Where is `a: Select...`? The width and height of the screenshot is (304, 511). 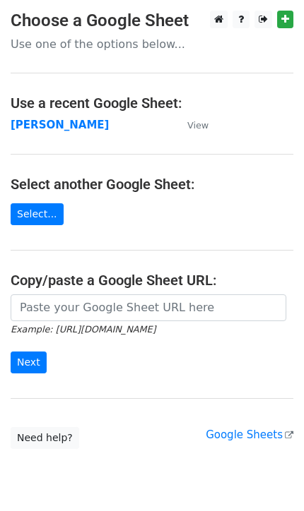 a: Select... is located at coordinates (37, 214).